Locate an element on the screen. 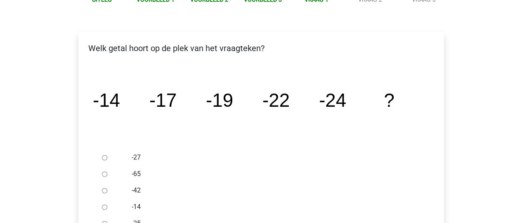  label: -65 is located at coordinates (275, 174).